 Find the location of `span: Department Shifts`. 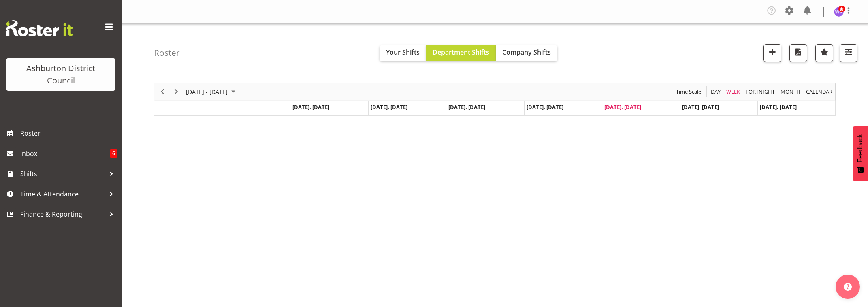

span: Department Shifts is located at coordinates (461, 52).